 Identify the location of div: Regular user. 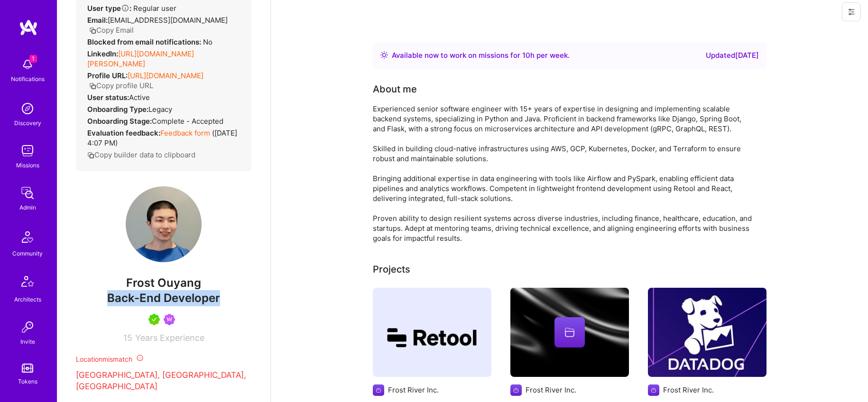
(132, 8).